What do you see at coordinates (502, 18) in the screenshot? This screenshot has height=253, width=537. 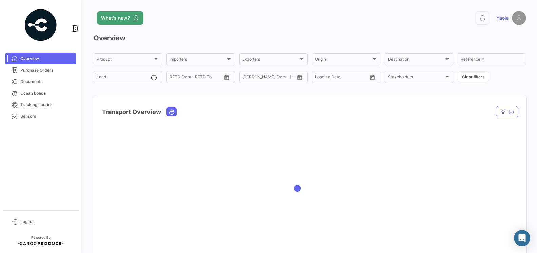 I see `span: Yaole` at bounding box center [502, 18].